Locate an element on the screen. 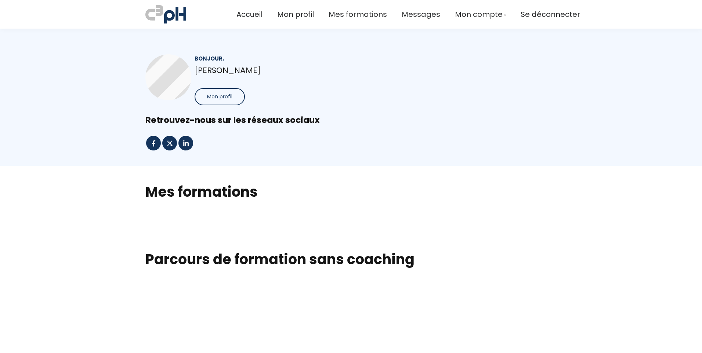 This screenshot has height=353, width=702. span: Mon compte is located at coordinates (479, 14).